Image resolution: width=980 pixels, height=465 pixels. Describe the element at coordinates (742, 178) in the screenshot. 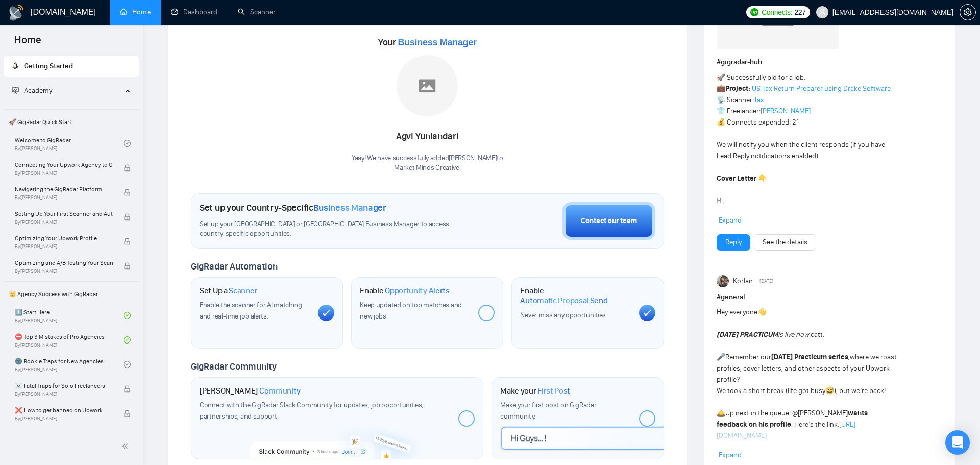

I see `strong: Cover Letter 👇` at that location.